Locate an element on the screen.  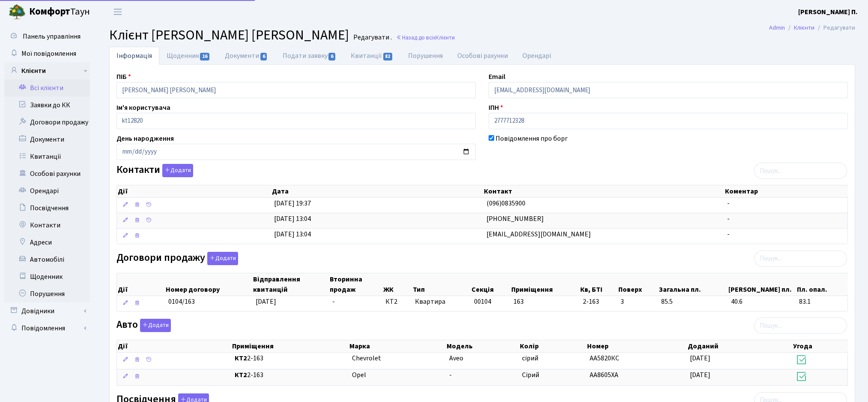
a: Всі клієнти is located at coordinates (47, 88).